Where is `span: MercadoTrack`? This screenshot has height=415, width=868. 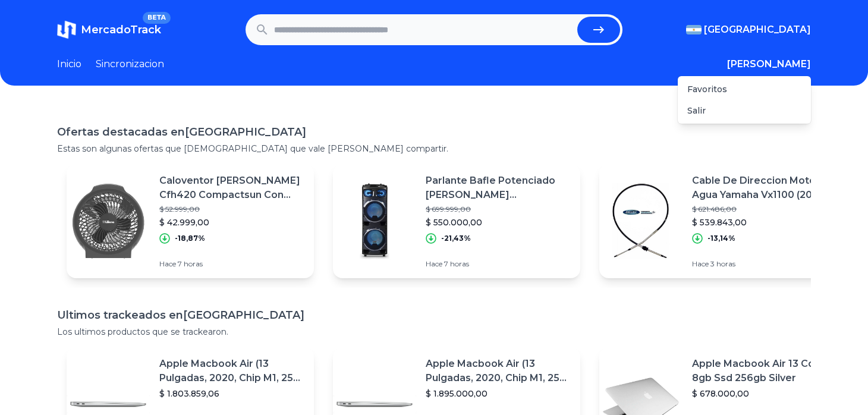 span: MercadoTrack is located at coordinates (121, 30).